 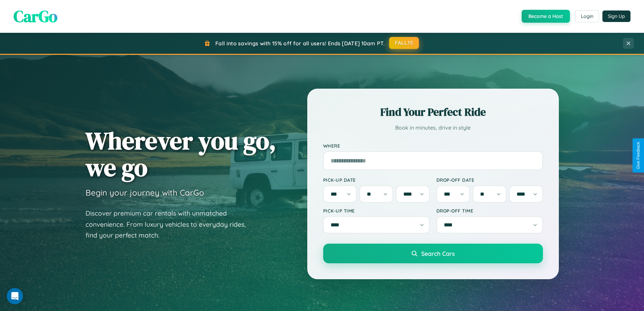 I want to click on div: Open Intercom Messenger, so click(x=15, y=296).